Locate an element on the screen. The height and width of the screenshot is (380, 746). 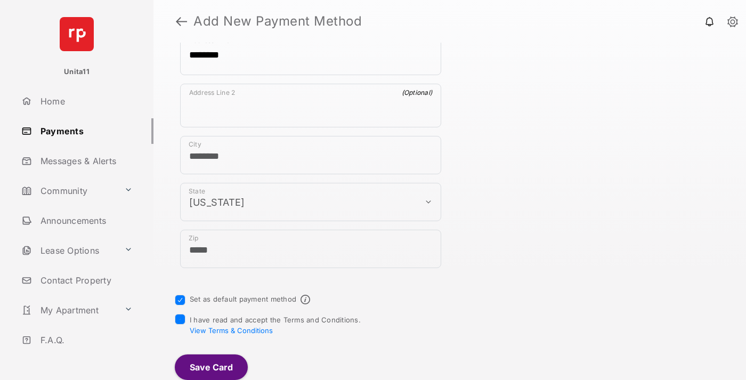
div: payment_method_screening[postal_addresses][administrativeArea] is located at coordinates (311, 202).